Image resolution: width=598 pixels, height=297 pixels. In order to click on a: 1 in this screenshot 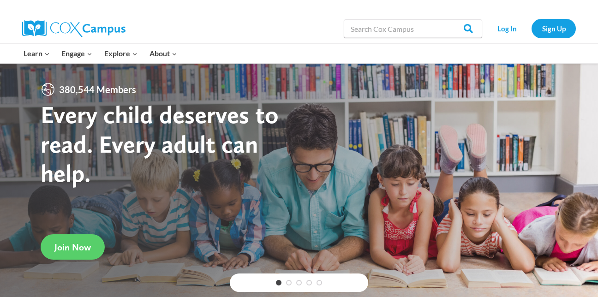, I will do `click(279, 283)`.